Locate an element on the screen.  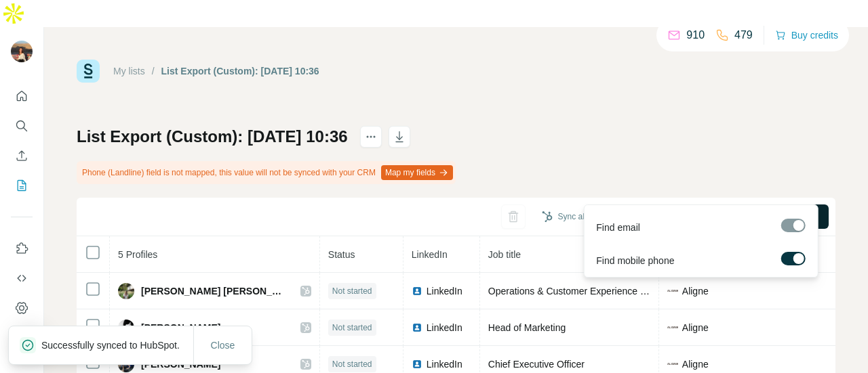
span: Head of Marketing is located at coordinates (527, 328).